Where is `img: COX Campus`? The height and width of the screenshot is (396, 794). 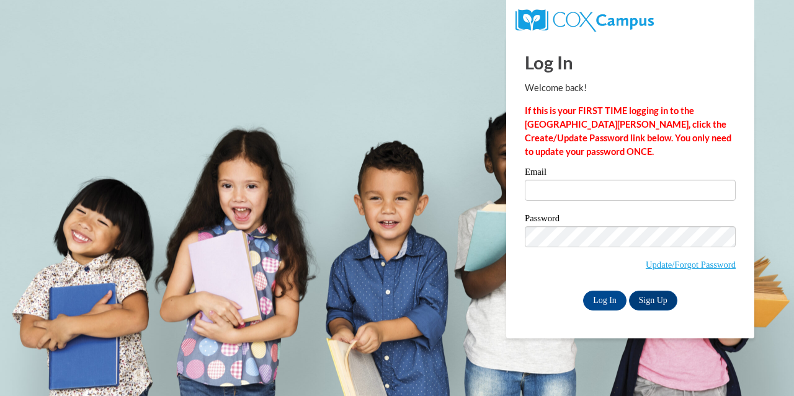
img: COX Campus is located at coordinates (584, 20).